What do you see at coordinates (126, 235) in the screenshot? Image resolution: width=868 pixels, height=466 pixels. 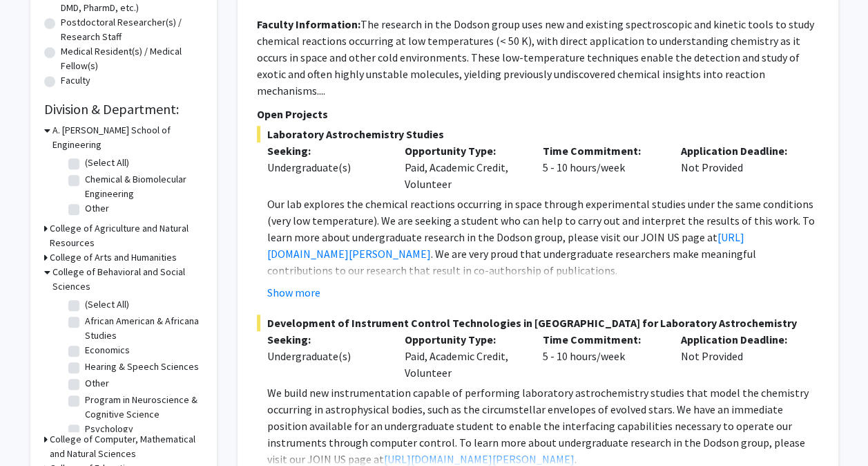 I see `h3: College of Agriculture and Natural Resources` at bounding box center [126, 235].